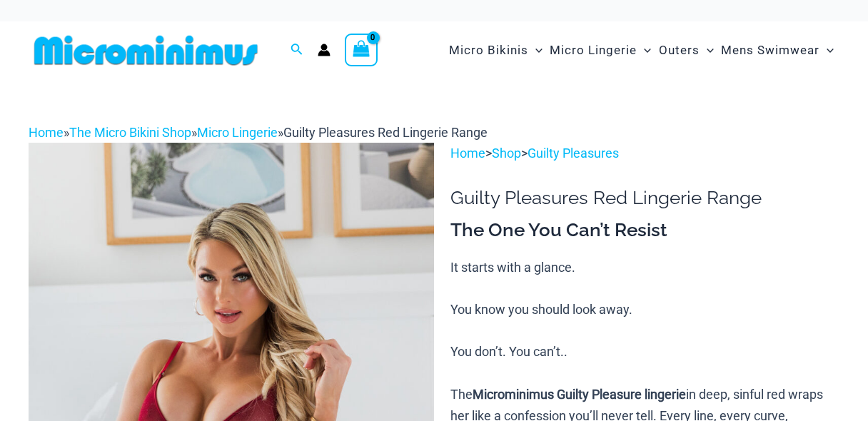 The image size is (868, 421). I want to click on a: Guilty Pleasures, so click(573, 153).